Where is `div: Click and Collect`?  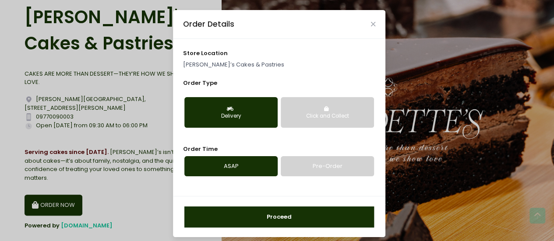 div: Click and Collect is located at coordinates (327, 117).